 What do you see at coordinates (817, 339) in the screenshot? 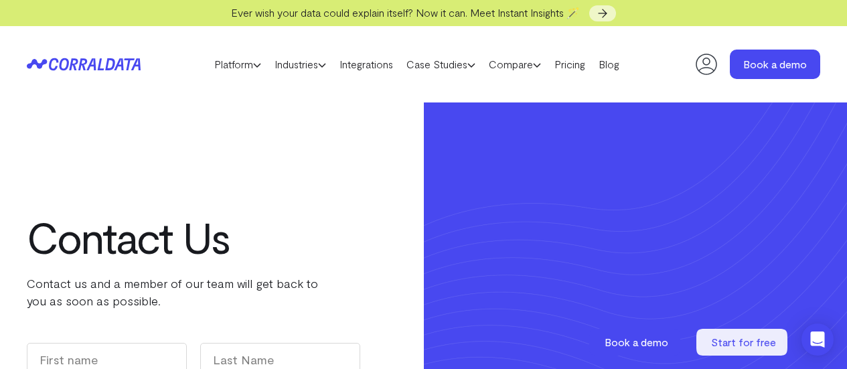
I see `div: Open Intercom Messenger` at bounding box center [817, 339].